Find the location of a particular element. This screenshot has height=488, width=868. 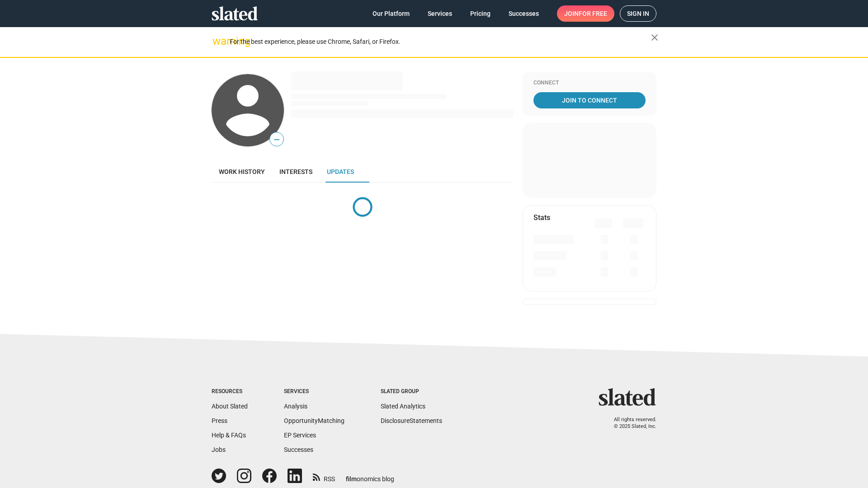

a: Interests is located at coordinates (296, 172).